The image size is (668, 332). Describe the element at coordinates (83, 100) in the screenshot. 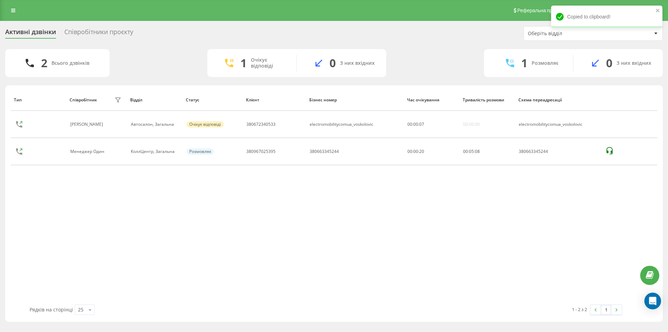

I see `div: Співробітник` at that location.